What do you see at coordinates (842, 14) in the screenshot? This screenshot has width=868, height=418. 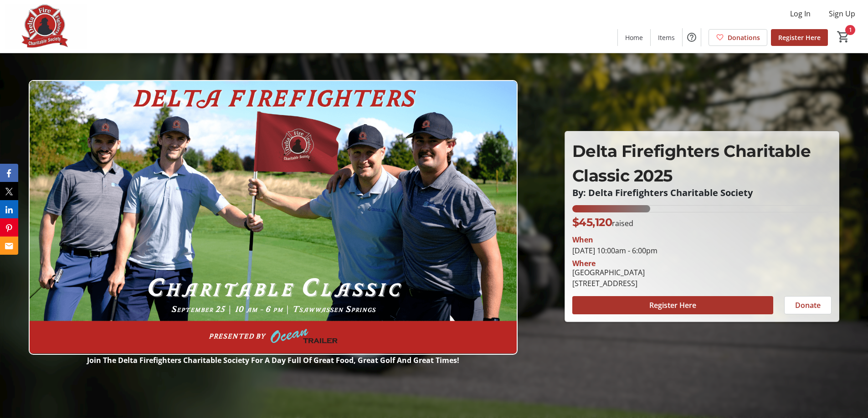 I see `span: Sign Up` at bounding box center [842, 14].